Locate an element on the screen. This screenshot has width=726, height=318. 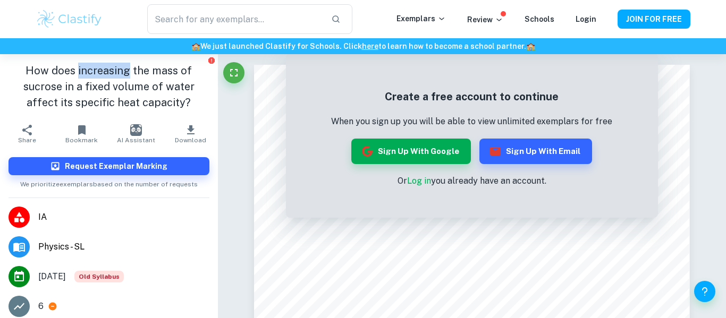
span: We prioritize exemplars based on the number of requests is located at coordinates (109, 182).